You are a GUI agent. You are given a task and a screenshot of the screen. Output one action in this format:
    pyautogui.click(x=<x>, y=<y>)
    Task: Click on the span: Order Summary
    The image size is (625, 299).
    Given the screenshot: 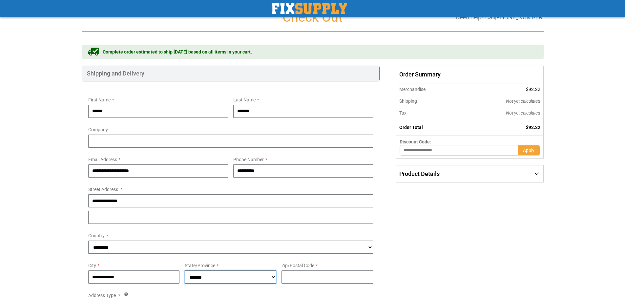 What is the action you would take?
    pyautogui.click(x=469, y=74)
    